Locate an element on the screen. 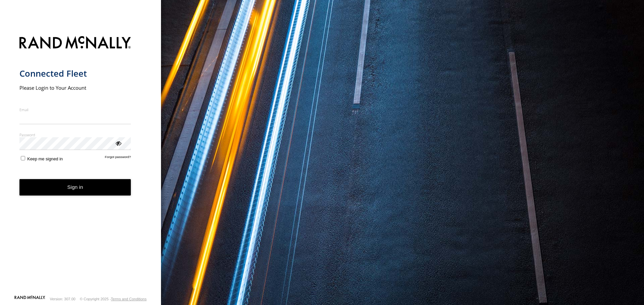 The width and height of the screenshot is (644, 305). label: Email is located at coordinates (75, 110).